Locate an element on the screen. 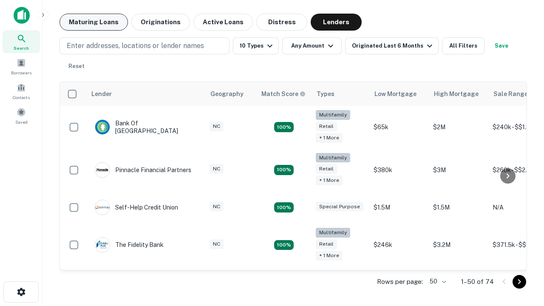 This screenshot has height=306, width=544. div: Matching Properties: 10, hasApolloMatch: undefined is located at coordinates (284, 245).